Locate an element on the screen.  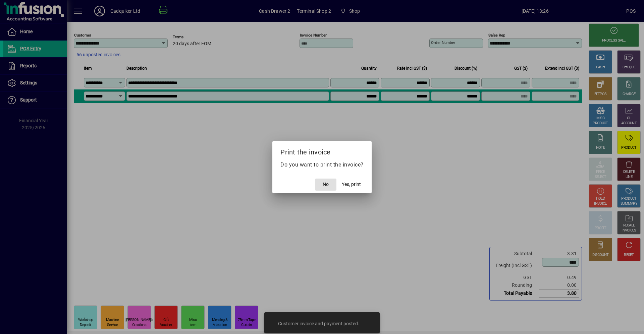
span: No is located at coordinates (326, 184).